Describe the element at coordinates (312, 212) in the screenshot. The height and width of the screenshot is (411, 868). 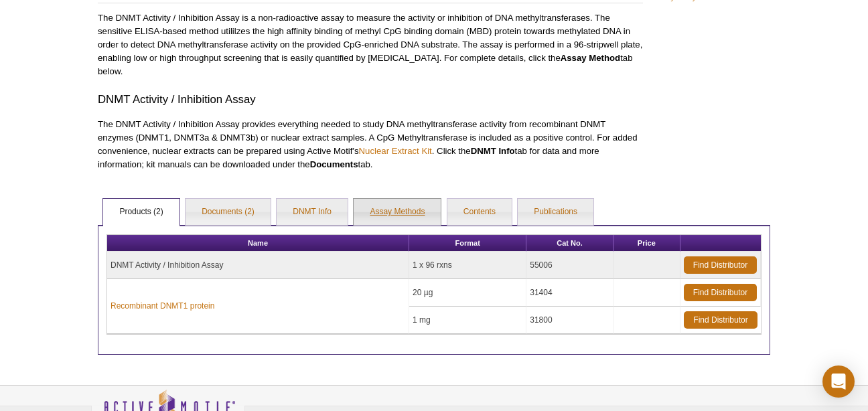
I see `a: DNMT Info` at that location.